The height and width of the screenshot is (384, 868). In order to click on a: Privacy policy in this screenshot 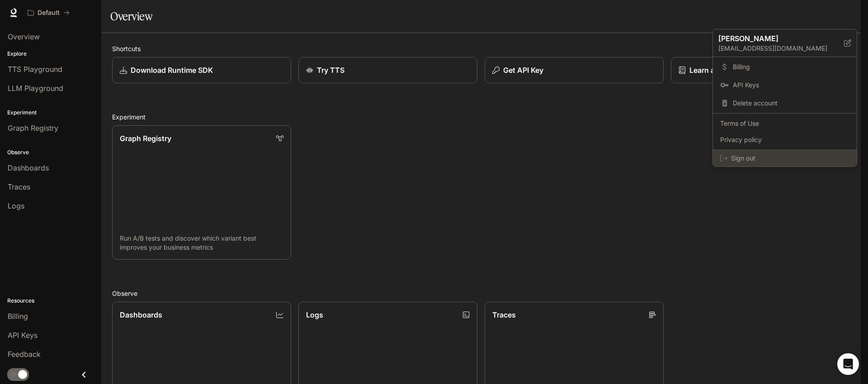, I will do `click(785, 139)`.